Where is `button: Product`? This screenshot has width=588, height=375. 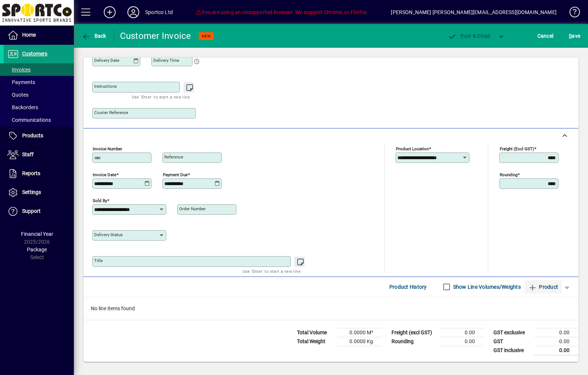
button: Product is located at coordinates (543, 287).